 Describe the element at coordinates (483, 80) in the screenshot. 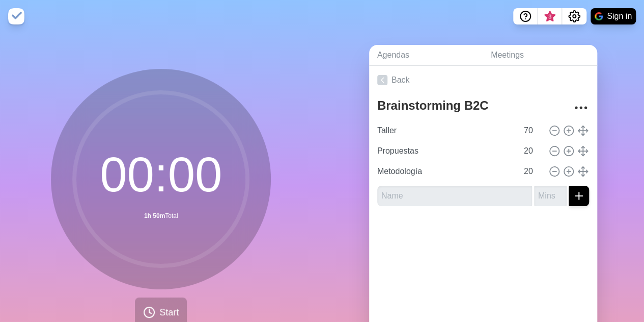

I see `a: Back` at that location.